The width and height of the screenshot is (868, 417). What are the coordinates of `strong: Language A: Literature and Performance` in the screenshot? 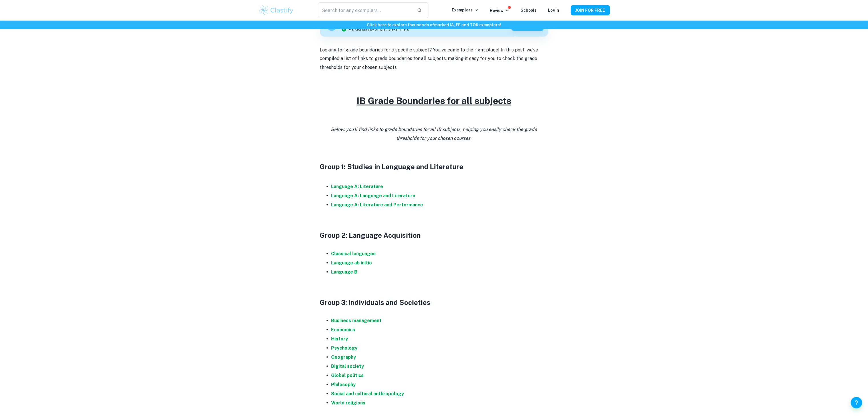 It's located at (377, 205).